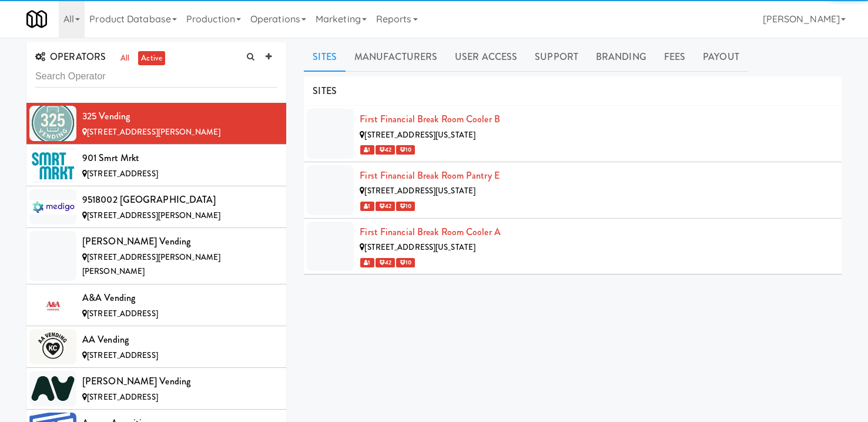 This screenshot has height=422, width=868. Describe the element at coordinates (179, 297) in the screenshot. I see `div: A&A Vending` at that location.